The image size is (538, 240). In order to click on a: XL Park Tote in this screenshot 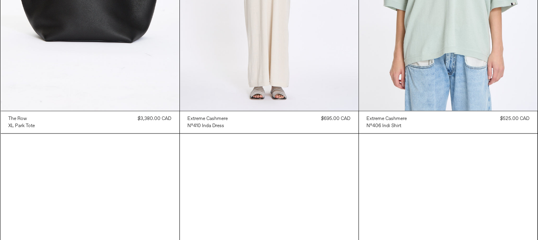, I will do `click(22, 126)`.